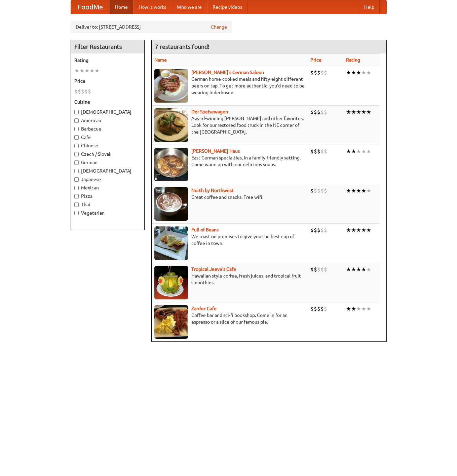  I want to click on ng-pluralize: 7 restaurants found!, so click(183, 46).